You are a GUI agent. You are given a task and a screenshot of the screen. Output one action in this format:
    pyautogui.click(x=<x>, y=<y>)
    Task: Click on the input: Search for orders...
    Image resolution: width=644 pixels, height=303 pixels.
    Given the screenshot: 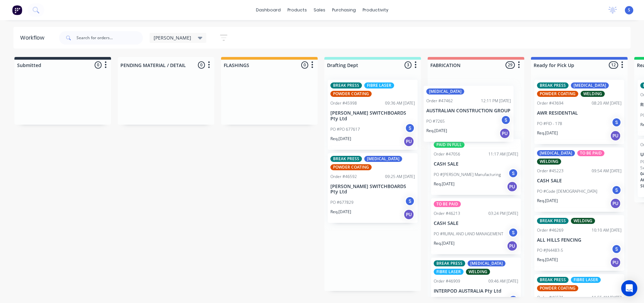 What is the action you would take?
    pyautogui.click(x=110, y=38)
    